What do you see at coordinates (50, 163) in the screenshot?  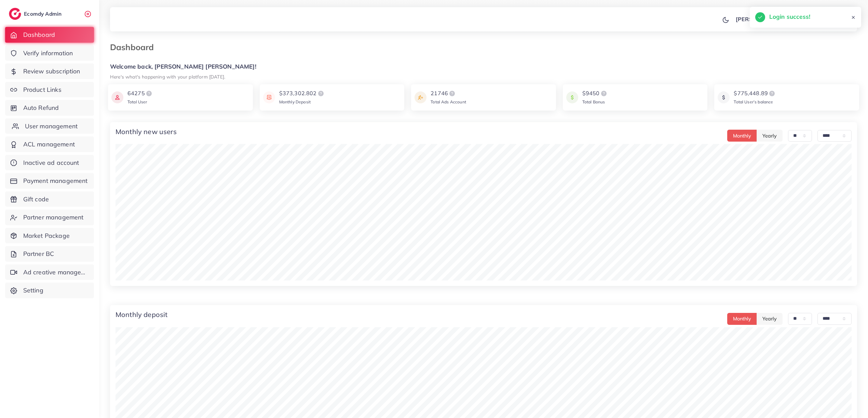 I see `a: Inactive ad account` at bounding box center [50, 163].